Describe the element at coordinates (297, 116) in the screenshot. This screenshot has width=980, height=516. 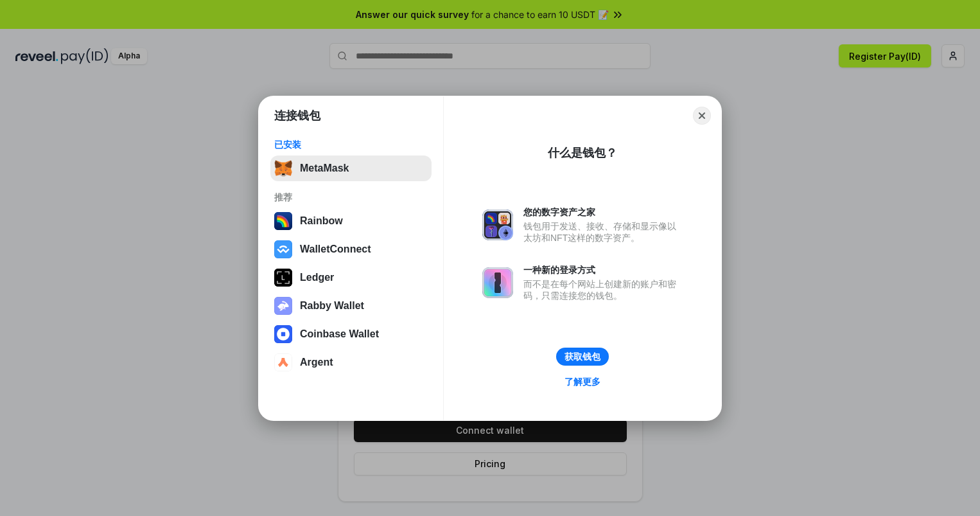
I see `h1: 连接钱包` at that location.